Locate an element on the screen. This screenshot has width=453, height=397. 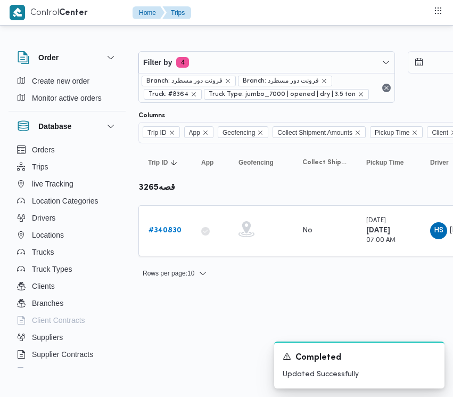
span: Client is located at coordinates (440, 133).